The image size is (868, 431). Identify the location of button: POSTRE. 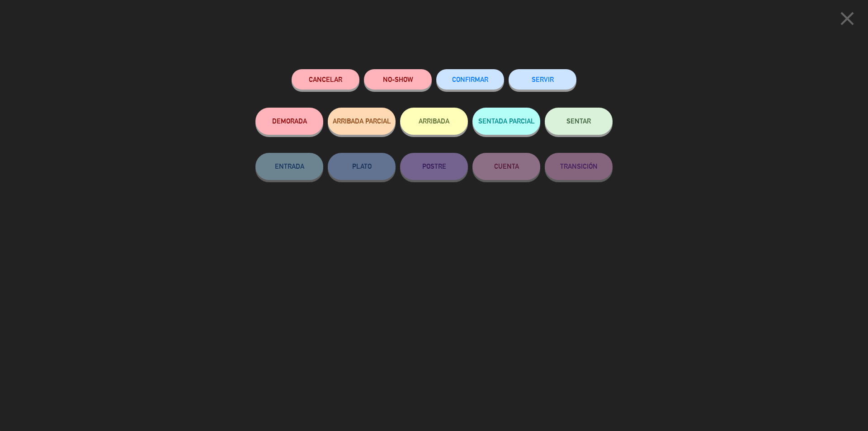
(434, 167).